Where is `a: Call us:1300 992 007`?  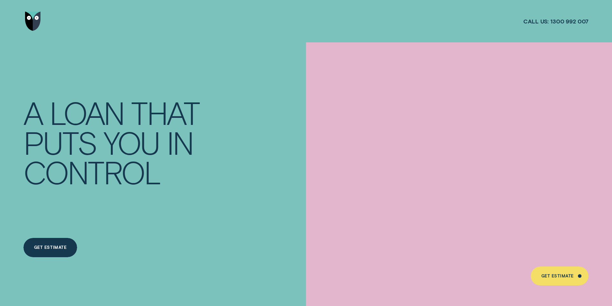 a: Call us:1300 992 007 is located at coordinates (556, 21).